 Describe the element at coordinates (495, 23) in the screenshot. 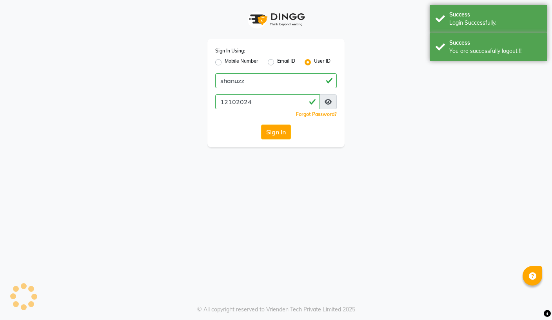

I see `div: Login Successfully.` at that location.